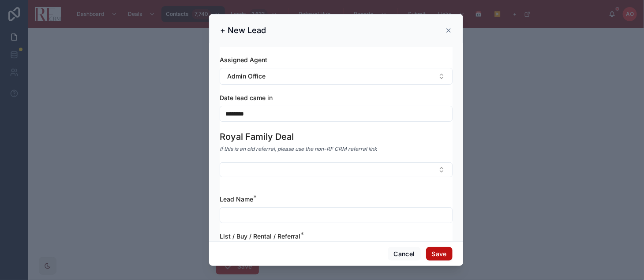  Describe the element at coordinates (237, 198) in the screenshot. I see `span: Lead Name` at that location.